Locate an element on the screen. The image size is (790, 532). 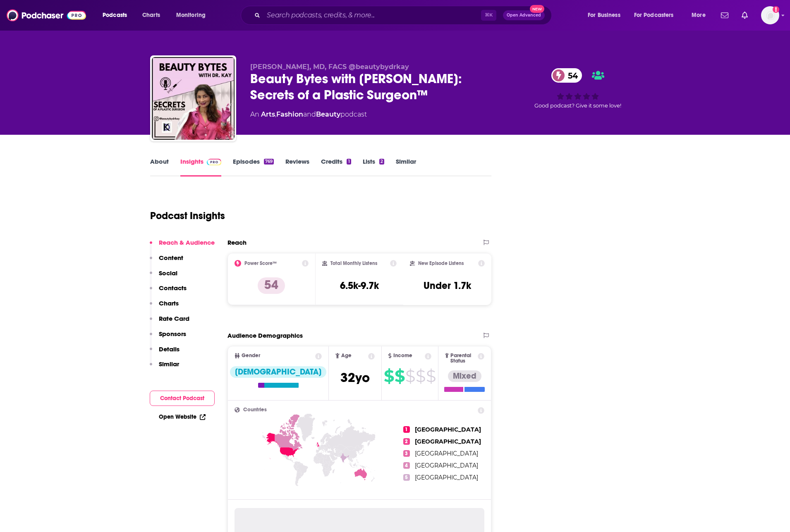
a: 54 is located at coordinates (567, 75).